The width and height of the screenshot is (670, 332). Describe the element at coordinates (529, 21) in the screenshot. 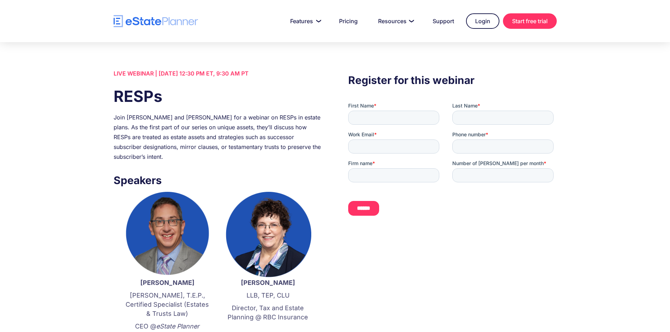

I see `a: Start free trial` at that location.